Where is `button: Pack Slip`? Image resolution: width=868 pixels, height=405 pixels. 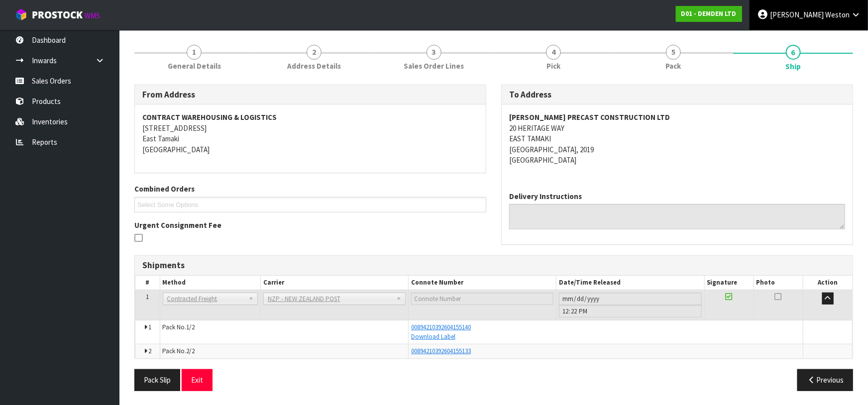 button: Pack Slip is located at coordinates (157, 379).